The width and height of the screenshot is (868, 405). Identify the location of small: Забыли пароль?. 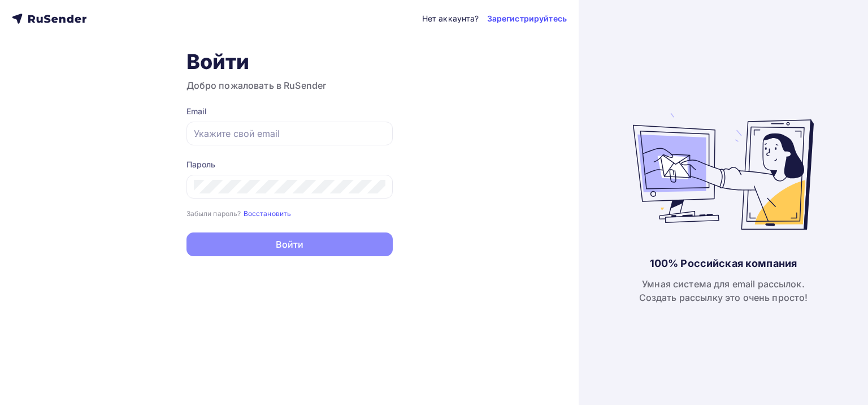
(214, 213).